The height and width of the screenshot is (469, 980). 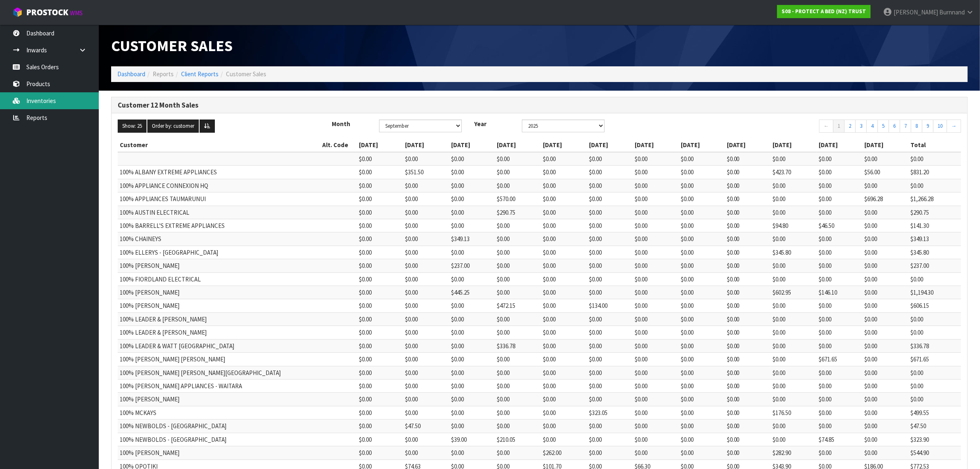 What do you see at coordinates (928, 126) in the screenshot?
I see `a: 9` at bounding box center [928, 126].